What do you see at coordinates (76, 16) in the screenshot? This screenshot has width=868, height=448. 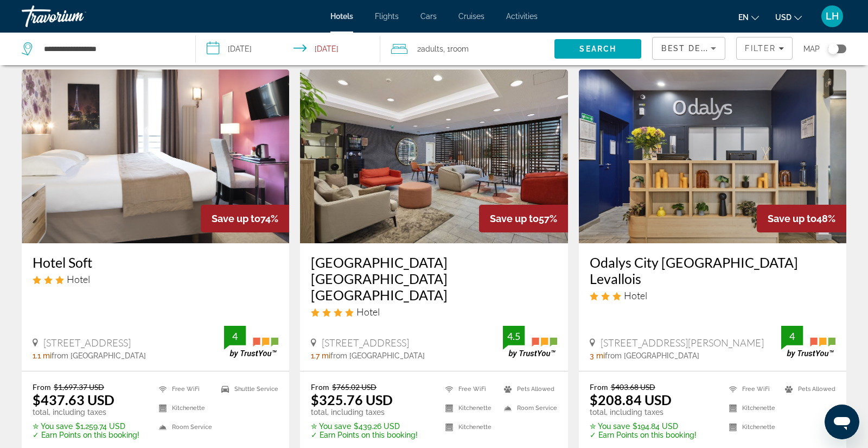 I see `a: Travorium` at bounding box center [76, 16].